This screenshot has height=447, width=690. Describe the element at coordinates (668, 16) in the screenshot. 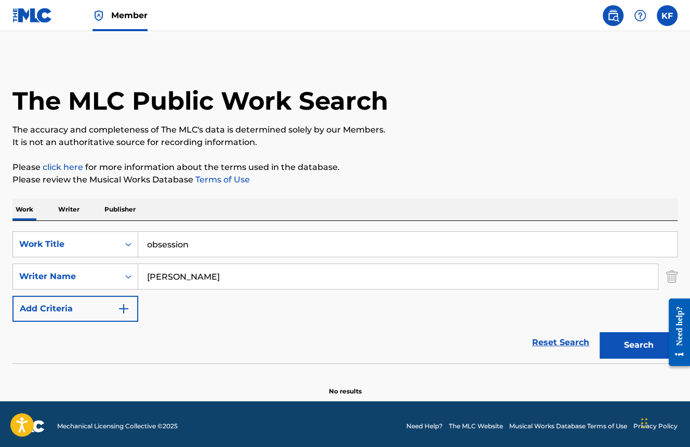

I see `div: User Menu` at that location.